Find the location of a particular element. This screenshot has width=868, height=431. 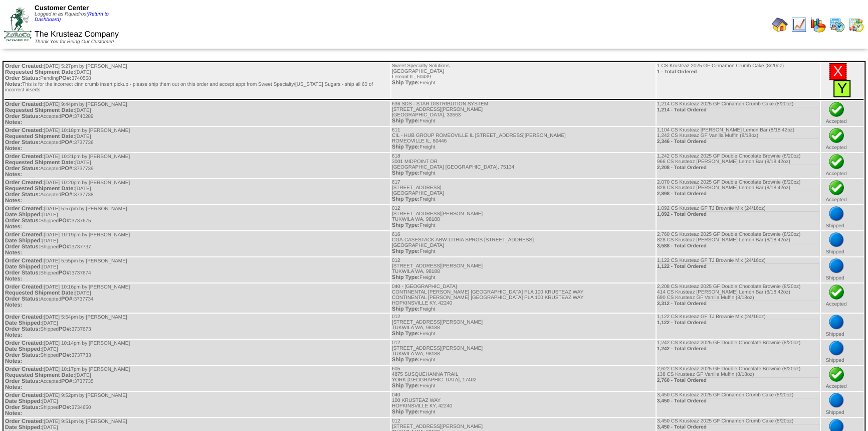

img: calendarprod.gif is located at coordinates (837, 25).